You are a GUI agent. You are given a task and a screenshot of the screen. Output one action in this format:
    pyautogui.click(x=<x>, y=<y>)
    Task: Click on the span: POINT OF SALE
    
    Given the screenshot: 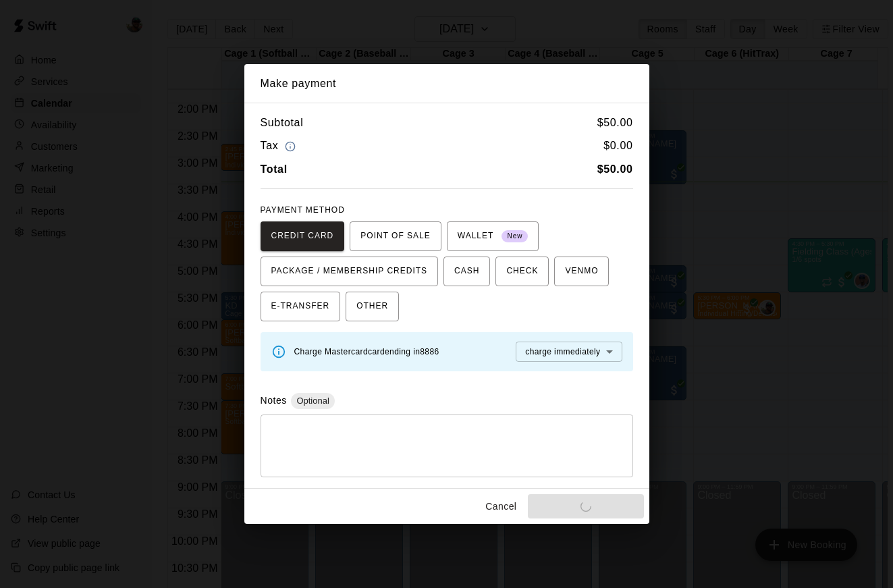 What is the action you would take?
    pyautogui.click(x=395, y=237)
    